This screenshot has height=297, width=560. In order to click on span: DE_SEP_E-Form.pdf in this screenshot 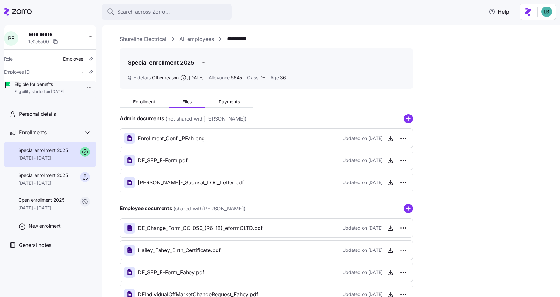, I will do `click(163, 161)`.